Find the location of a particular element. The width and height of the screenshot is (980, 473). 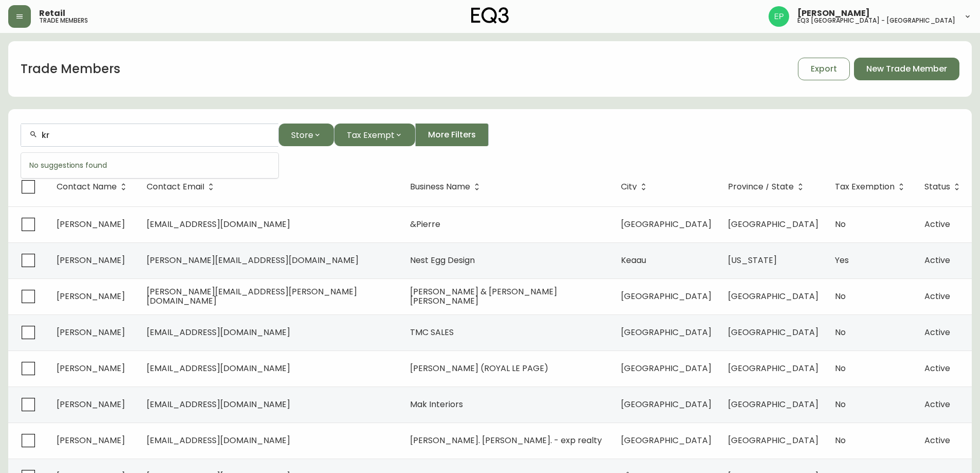

span: Keaau is located at coordinates (633, 260).